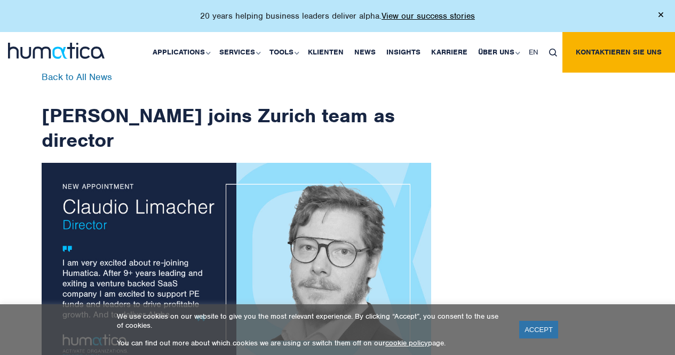  What do you see at coordinates (407, 343) in the screenshot?
I see `a: cookie policy` at bounding box center [407, 343].